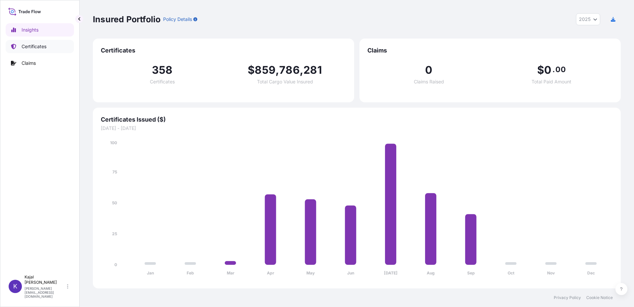 The width and height of the screenshot is (634, 307). Describe the element at coordinates (351, 272) in the screenshot. I see `tspan: Jun` at that location.